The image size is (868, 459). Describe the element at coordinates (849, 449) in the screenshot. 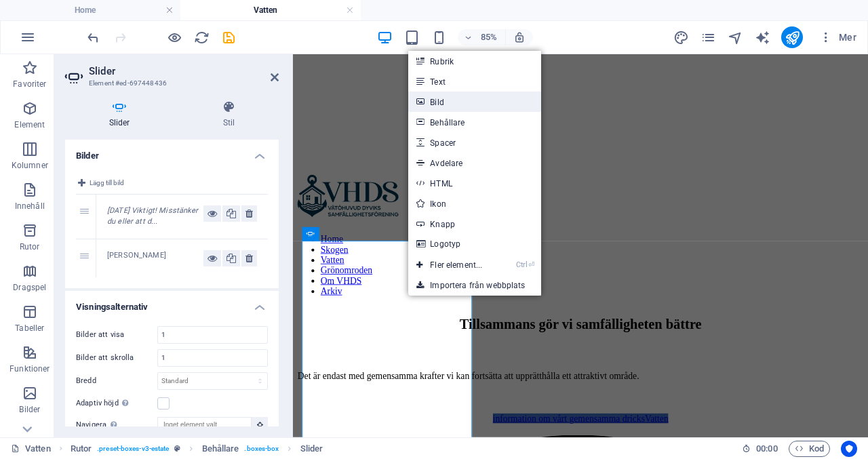

I see `button: Usercentrics` at that location.